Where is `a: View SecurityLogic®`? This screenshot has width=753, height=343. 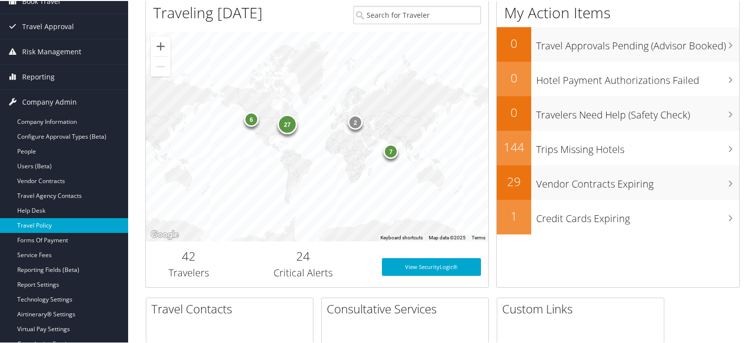 a: View SecurityLogic® is located at coordinates (432, 266).